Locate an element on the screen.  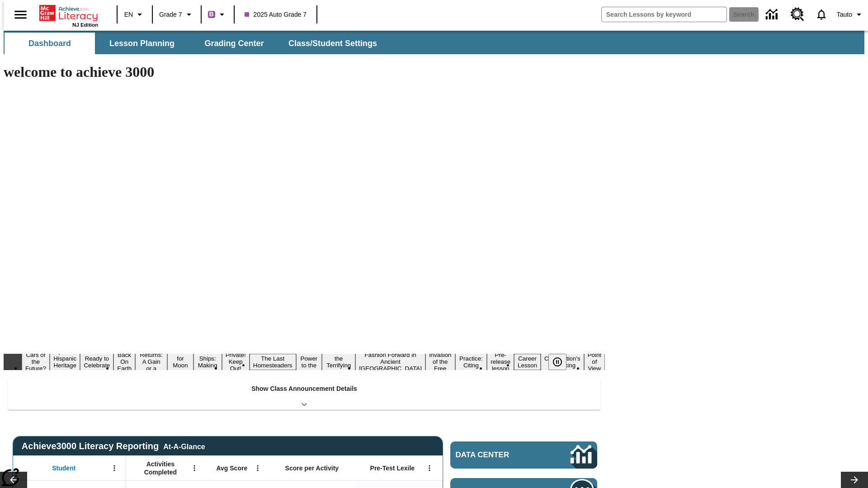
button: Slide 7 Cruise Ships: Making Waves is located at coordinates (207, 362).